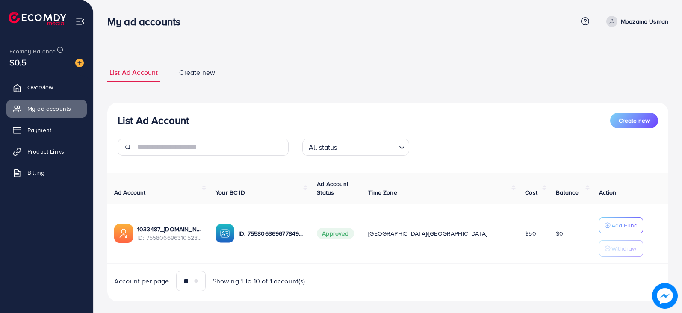 Image resolution: width=682 pixels, height=313 pixels. I want to click on button: Create new, so click(634, 121).